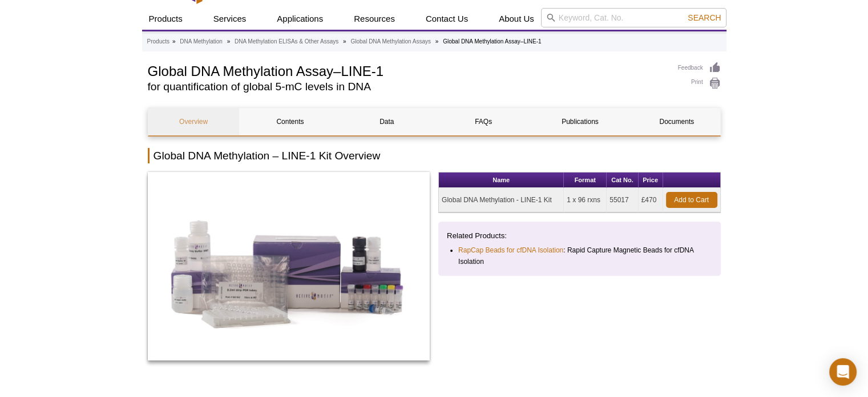 The height and width of the screenshot is (397, 868). I want to click on th: Format, so click(585, 180).